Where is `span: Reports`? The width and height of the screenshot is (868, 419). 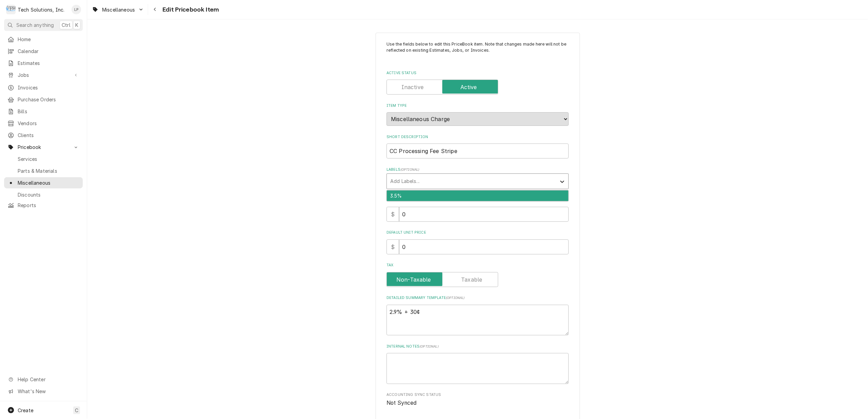
span: Reports is located at coordinates (48, 205).